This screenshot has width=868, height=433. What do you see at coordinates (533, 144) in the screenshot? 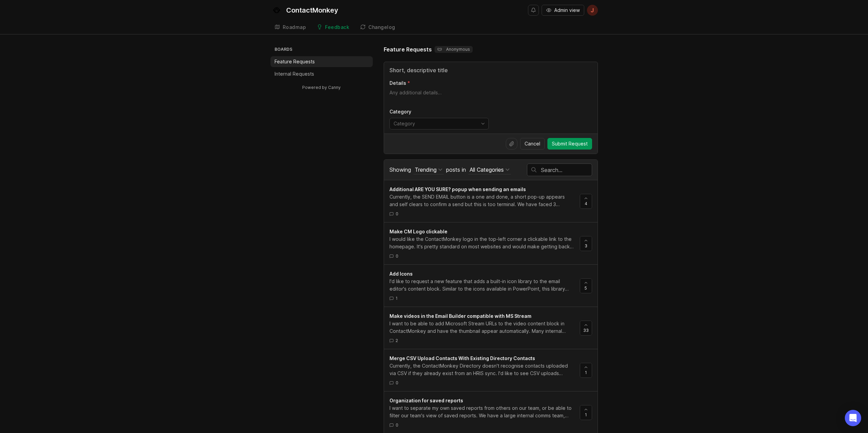
I see `button: Cancel` at bounding box center [533, 144].